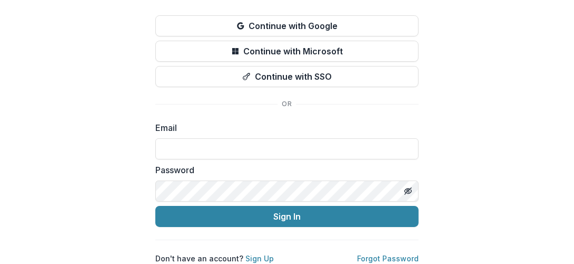 Image resolution: width=574 pixels, height=264 pixels. What do you see at coordinates (287, 216) in the screenshot?
I see `button: Sign In` at bounding box center [287, 216].